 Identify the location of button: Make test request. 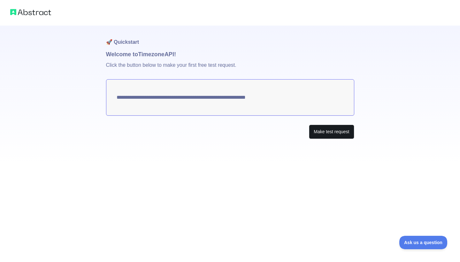
(331, 132).